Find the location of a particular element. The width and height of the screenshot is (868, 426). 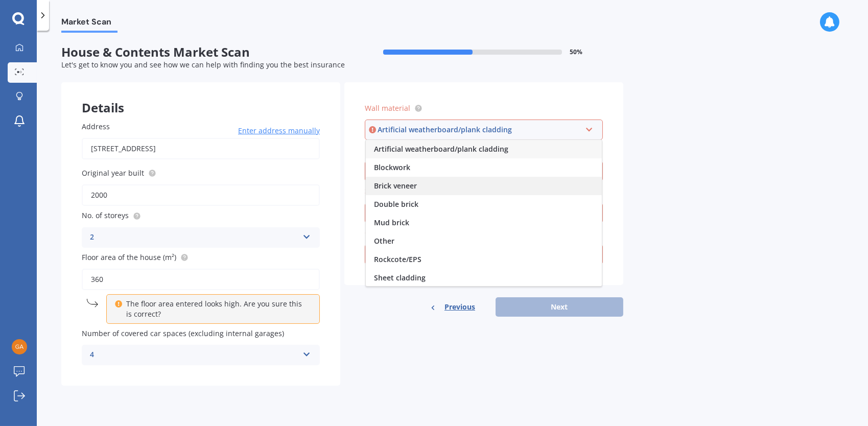

span: Double brick is located at coordinates (396, 204).